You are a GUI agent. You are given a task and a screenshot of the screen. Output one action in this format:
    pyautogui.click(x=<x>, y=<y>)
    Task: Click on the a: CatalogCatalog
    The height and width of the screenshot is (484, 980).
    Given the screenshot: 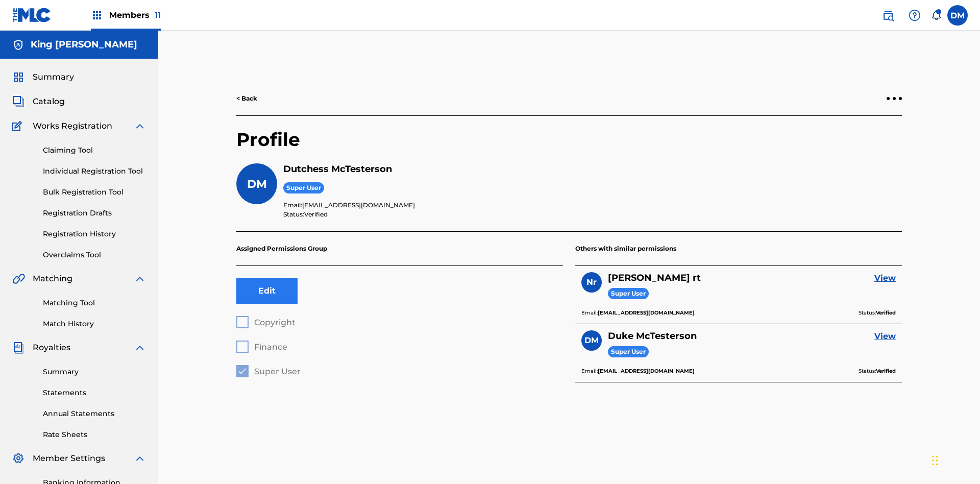 What is the action you would take?
    pyautogui.click(x=38, y=102)
    